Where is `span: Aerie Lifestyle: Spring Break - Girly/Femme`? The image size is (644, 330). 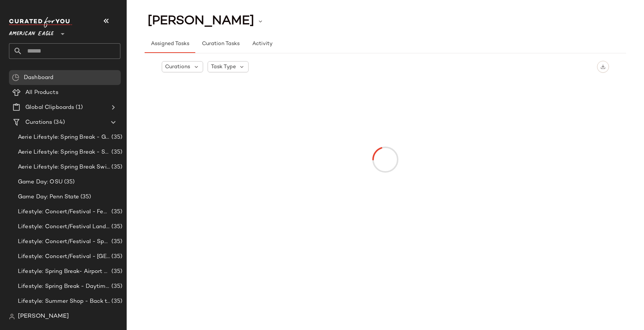
span: Aerie Lifestyle: Spring Break - Girly/Femme is located at coordinates (64, 137).